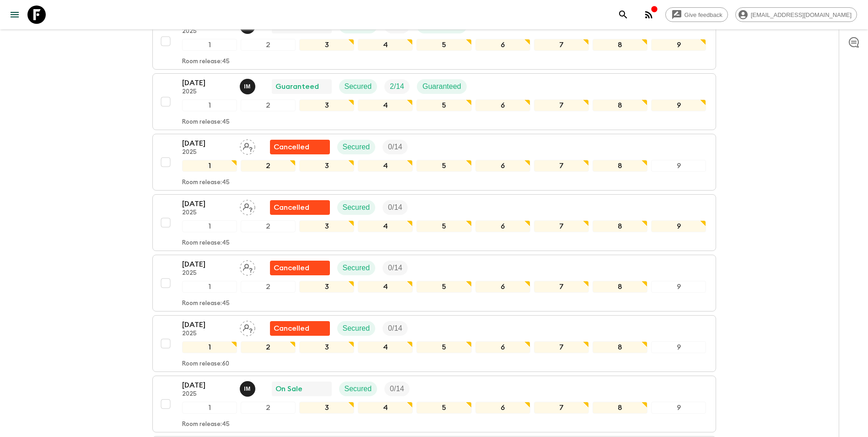  I want to click on p: Room release: 60, so click(205, 364).